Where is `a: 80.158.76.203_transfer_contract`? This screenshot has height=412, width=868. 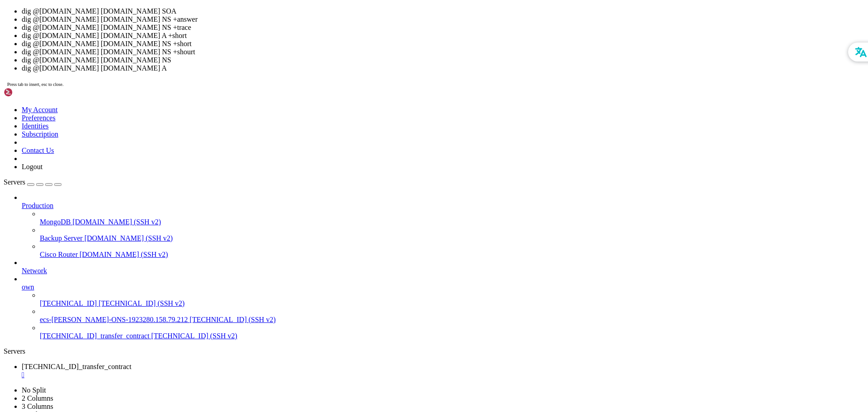 a: 80.158.76.203_transfer_contract is located at coordinates (443, 371).